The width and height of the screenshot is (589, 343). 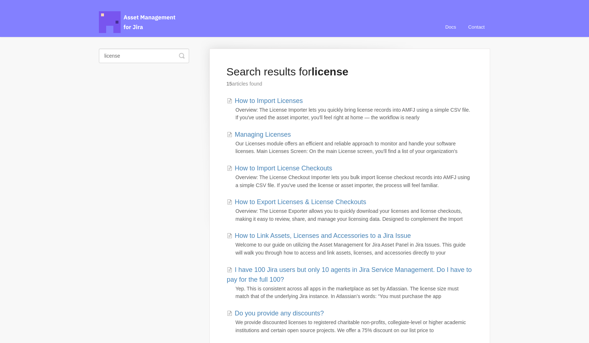 I want to click on strong: 15, so click(x=229, y=84).